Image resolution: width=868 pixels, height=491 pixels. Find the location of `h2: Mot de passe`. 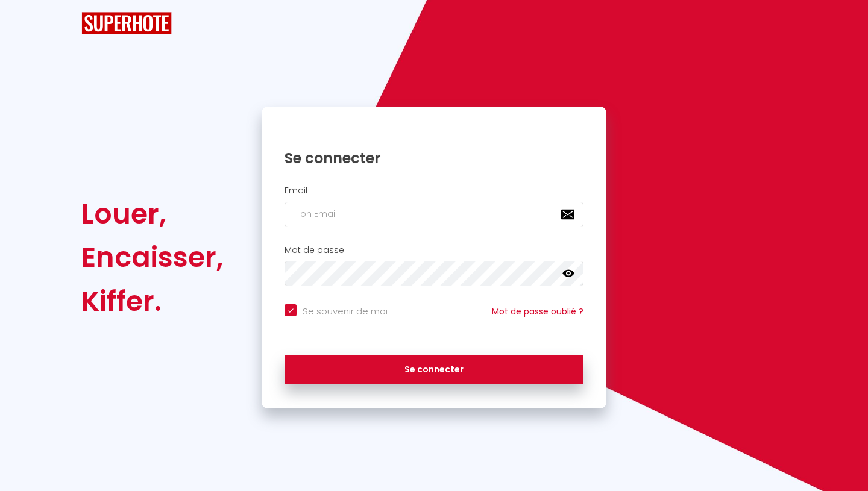

h2: Mot de passe is located at coordinates (434, 250).